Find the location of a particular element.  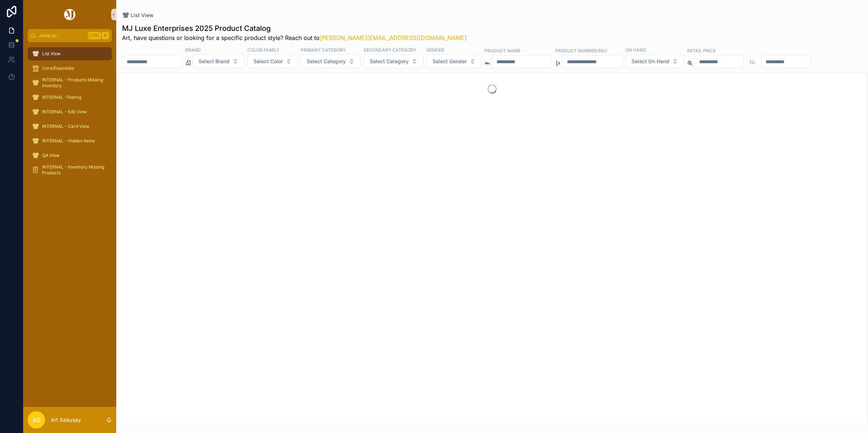

span: Select Brand is located at coordinates (214, 62).